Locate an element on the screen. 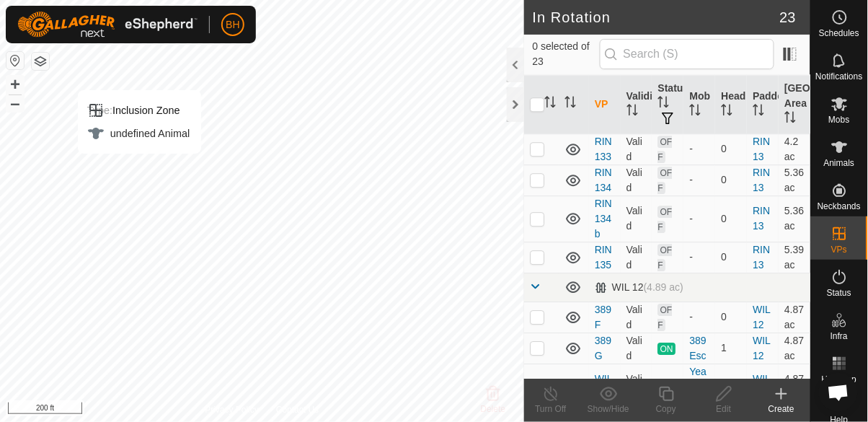  span: 0 selected of 23 is located at coordinates (566, 54).